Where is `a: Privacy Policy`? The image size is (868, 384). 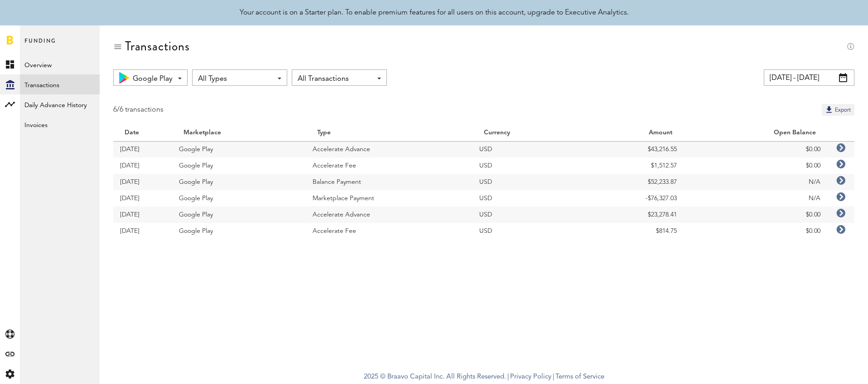 a: Privacy Policy is located at coordinates (530, 376).